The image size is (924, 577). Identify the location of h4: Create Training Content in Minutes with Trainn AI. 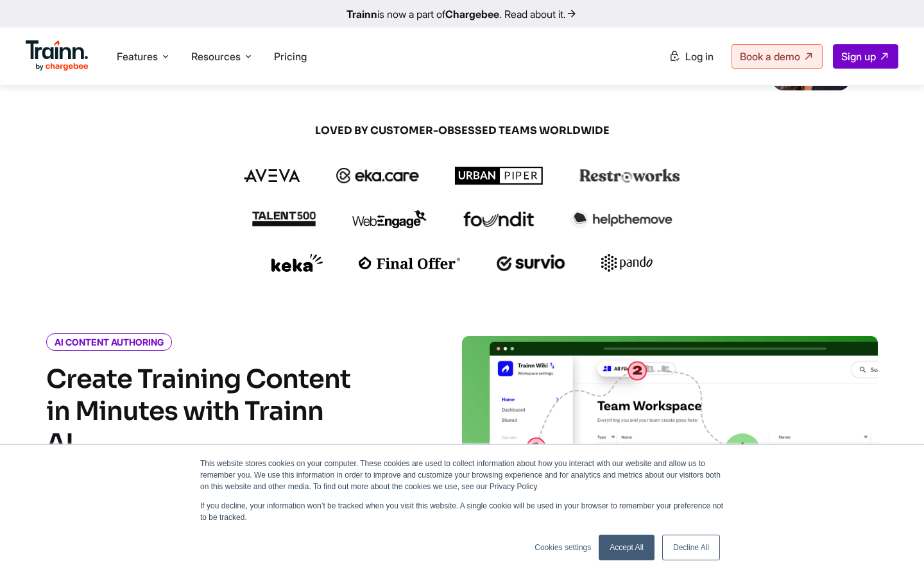
(201, 411).